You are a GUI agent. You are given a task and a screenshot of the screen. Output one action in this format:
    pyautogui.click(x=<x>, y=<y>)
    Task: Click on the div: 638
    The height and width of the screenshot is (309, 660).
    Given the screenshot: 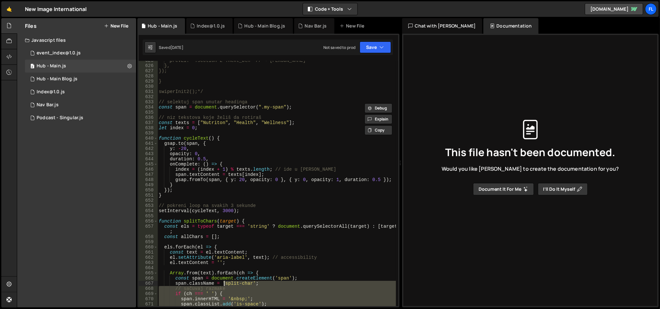 What is the action you would take?
    pyautogui.click(x=148, y=128)
    